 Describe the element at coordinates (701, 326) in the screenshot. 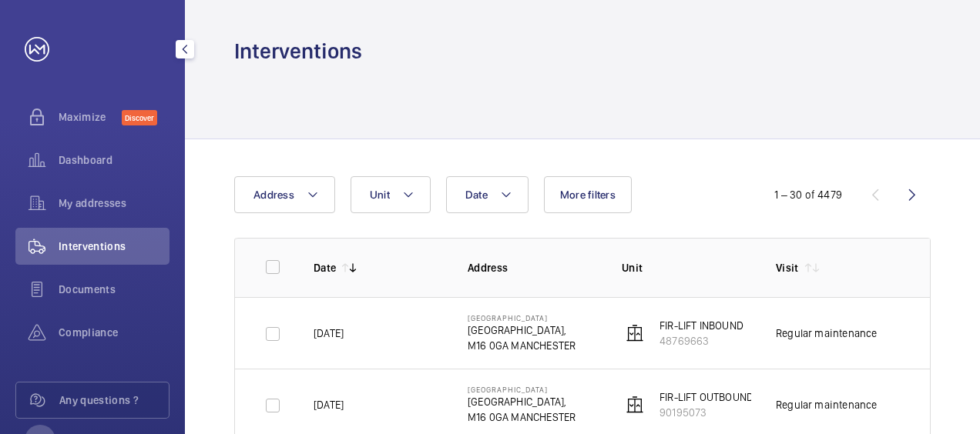

I see `p: FIR-LIFT INBOUND` at that location.